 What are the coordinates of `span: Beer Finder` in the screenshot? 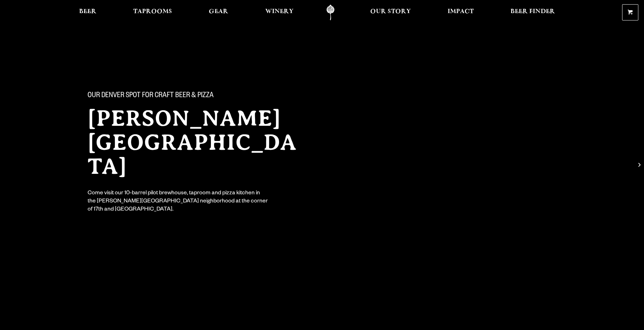 It's located at (533, 12).